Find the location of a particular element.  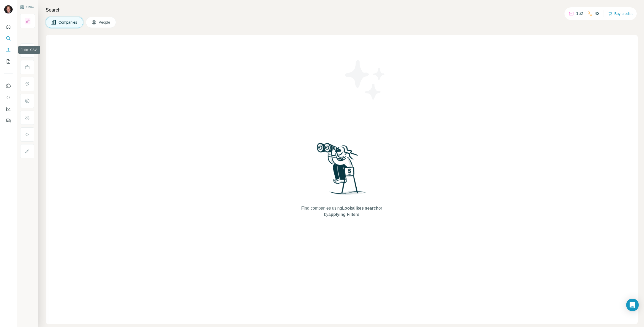

img: Surfe Illustration - Woman searching with binoculars is located at coordinates (342, 171).